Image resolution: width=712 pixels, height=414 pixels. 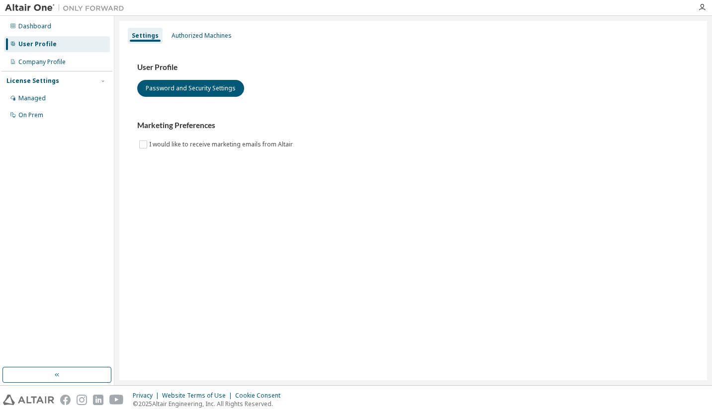 I want to click on div: Authorized Machines, so click(x=201, y=36).